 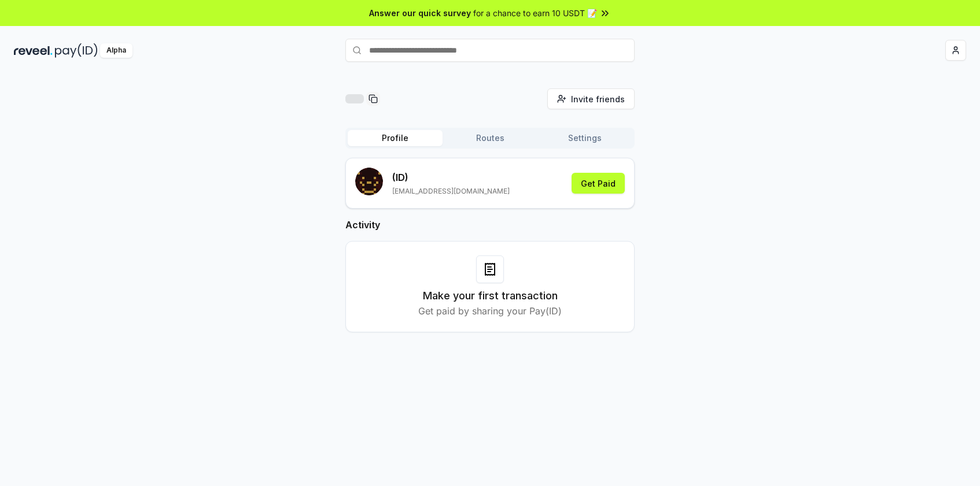 What do you see at coordinates (420, 13) in the screenshot?
I see `span: Answer our quick survey` at bounding box center [420, 13].